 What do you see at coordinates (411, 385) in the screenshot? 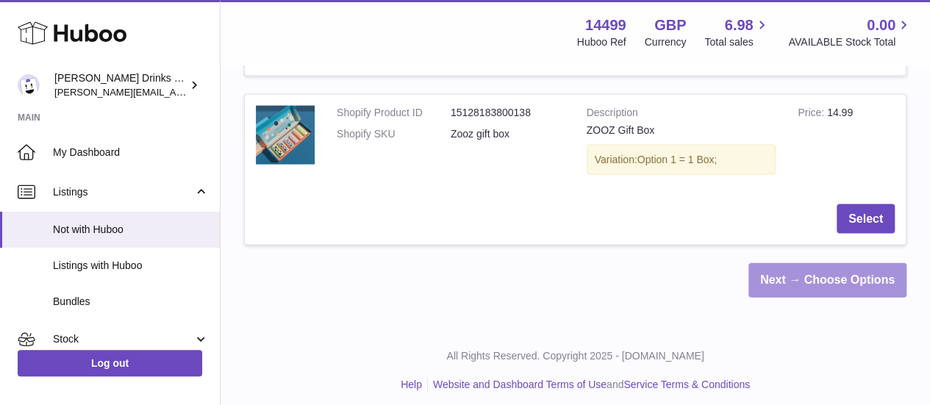
I see `a: Help` at bounding box center [411, 385].